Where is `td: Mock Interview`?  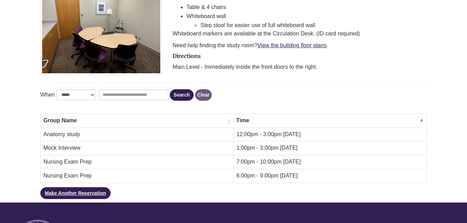
td: Mock Interview is located at coordinates (137, 149).